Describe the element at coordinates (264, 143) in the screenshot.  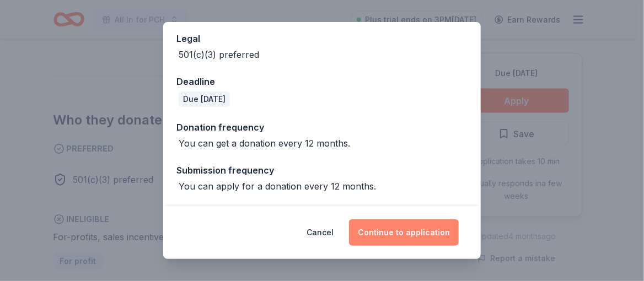
I see `div: You can get a donation every 12 months.` at that location.